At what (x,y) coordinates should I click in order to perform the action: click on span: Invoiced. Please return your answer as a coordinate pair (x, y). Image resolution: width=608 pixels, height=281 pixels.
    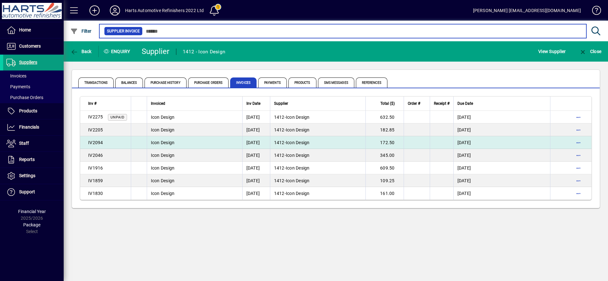
    Looking at the image, I should click on (158, 104).